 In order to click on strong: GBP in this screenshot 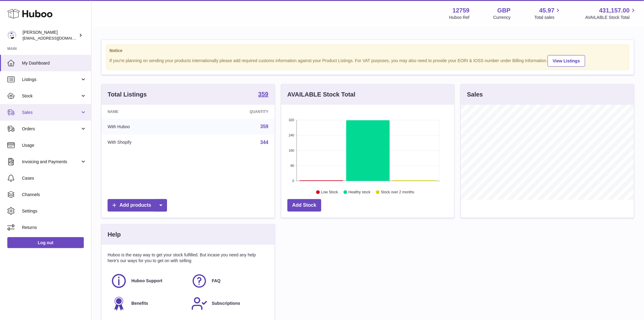, I will do `click(504, 10)`.